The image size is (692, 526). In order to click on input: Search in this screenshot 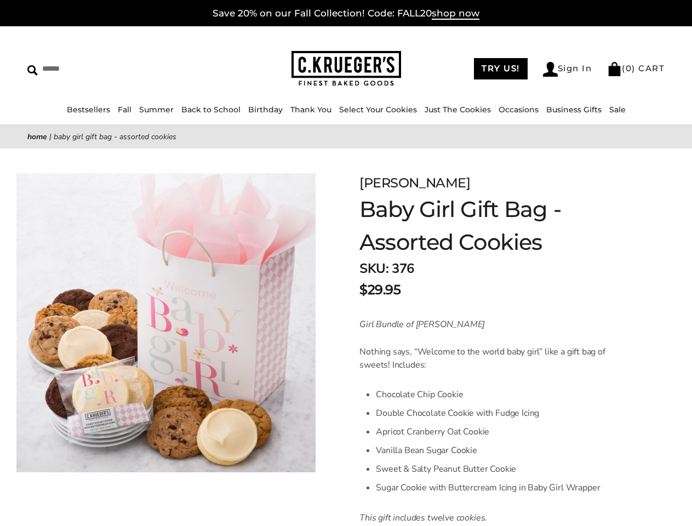, I will do `click(100, 68)`.